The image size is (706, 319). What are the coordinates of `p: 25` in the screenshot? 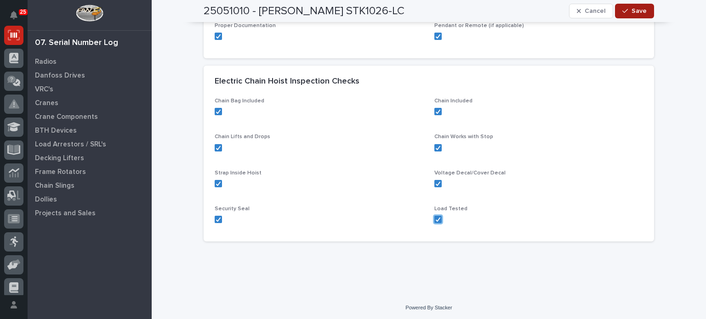 It's located at (23, 12).